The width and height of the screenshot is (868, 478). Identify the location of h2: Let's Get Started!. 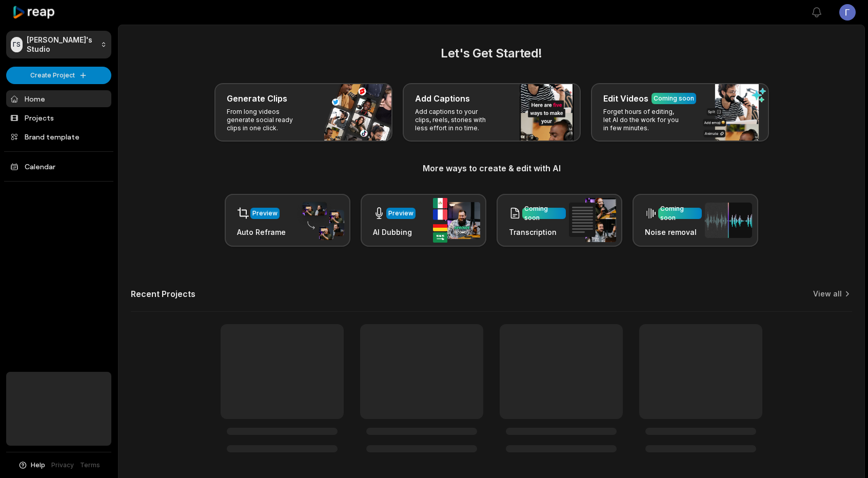
(492, 54).